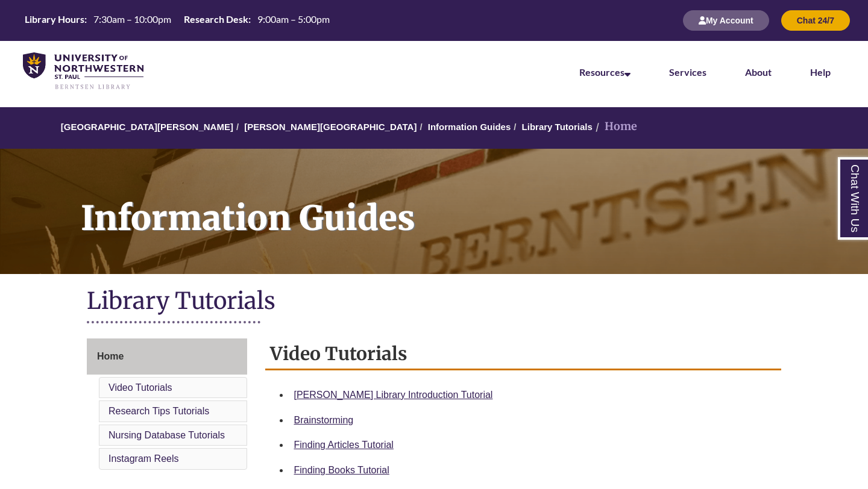 This screenshot has width=868, height=489. Describe the element at coordinates (167, 356) in the screenshot. I see `a: Home` at that location.